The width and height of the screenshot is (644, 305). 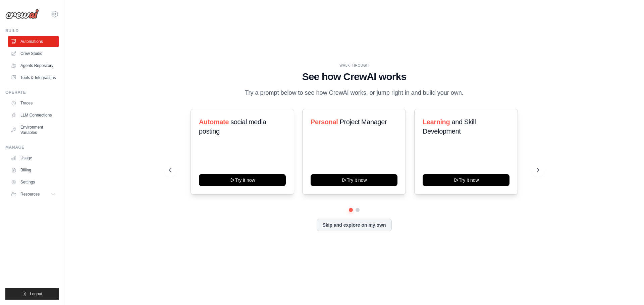 What do you see at coordinates (34, 195) in the screenshot?
I see `button: Resources` at bounding box center [34, 195].